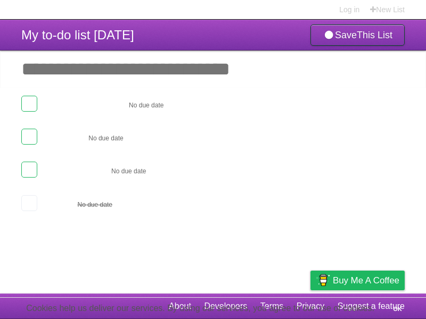 This screenshot has height=319, width=426. Describe the element at coordinates (73, 170) in the screenshot. I see `span: JAPONAIS` at that location.